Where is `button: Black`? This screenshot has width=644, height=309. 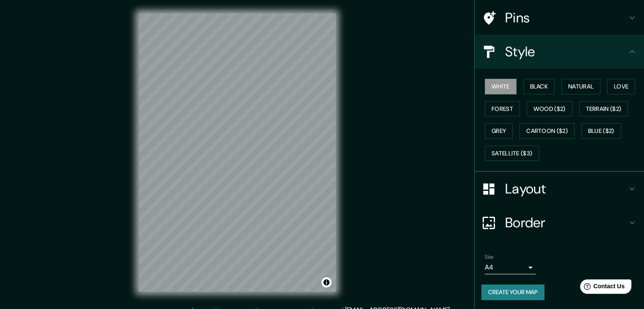
button: Black is located at coordinates (539, 86).